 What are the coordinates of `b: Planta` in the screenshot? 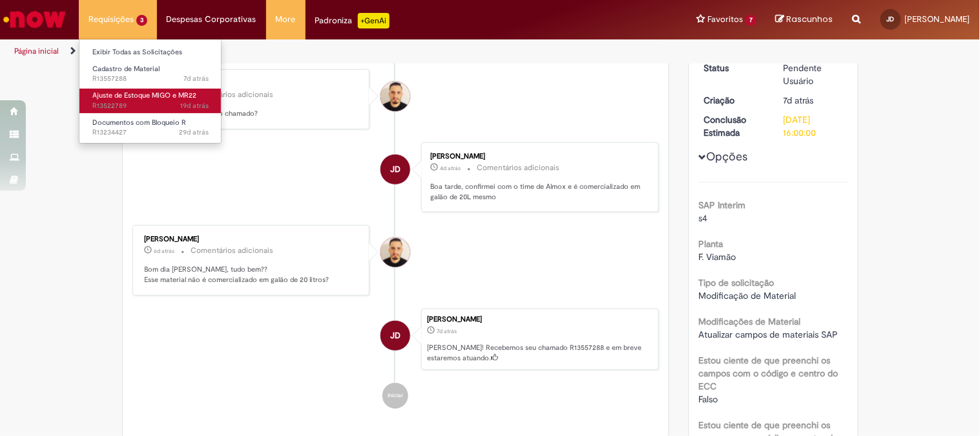 It's located at (711, 244).